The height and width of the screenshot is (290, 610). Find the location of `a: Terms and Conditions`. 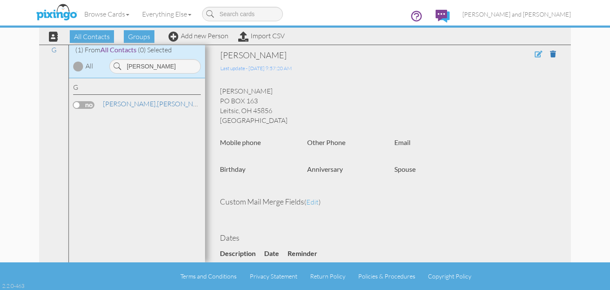

a: Terms and Conditions is located at coordinates (208, 276).